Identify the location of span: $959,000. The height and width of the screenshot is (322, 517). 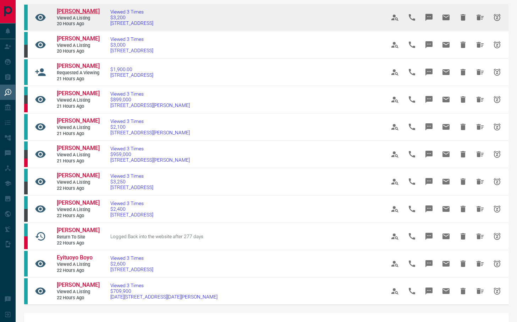
(150, 154).